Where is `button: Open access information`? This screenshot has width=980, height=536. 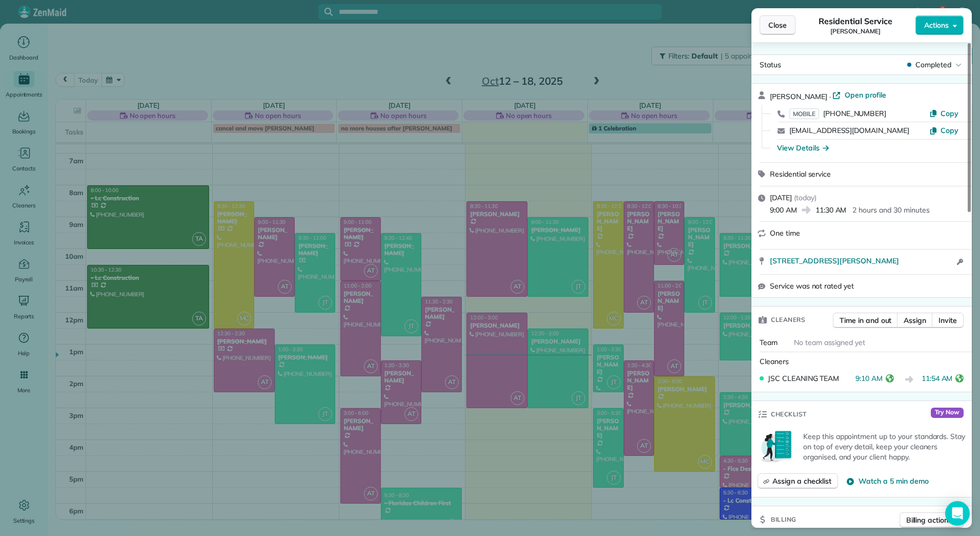
button: Open access information is located at coordinates (960, 262).